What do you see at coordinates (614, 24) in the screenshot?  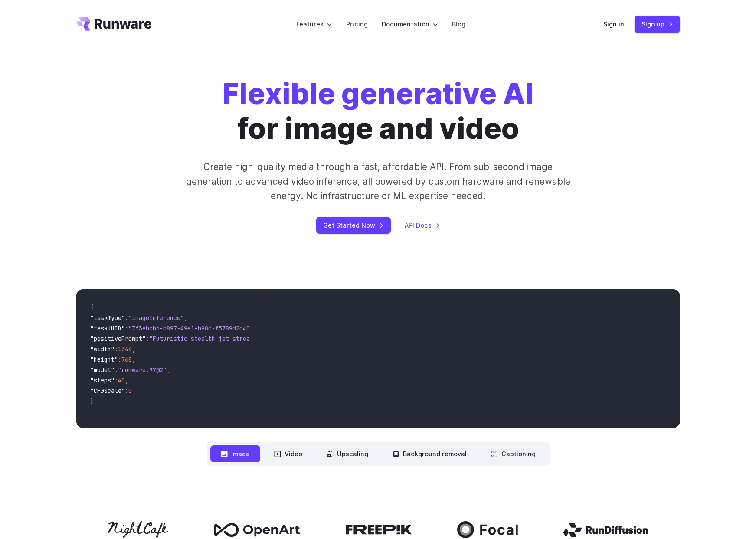 I see `a: Sign in` at bounding box center [614, 24].